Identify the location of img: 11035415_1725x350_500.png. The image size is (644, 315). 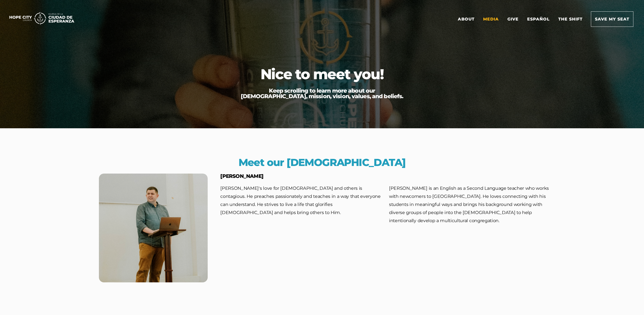
(42, 18).